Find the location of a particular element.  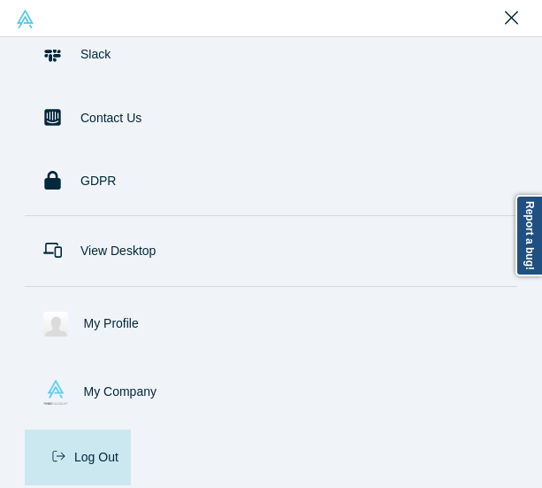

a: Slack is located at coordinates (271, 54).